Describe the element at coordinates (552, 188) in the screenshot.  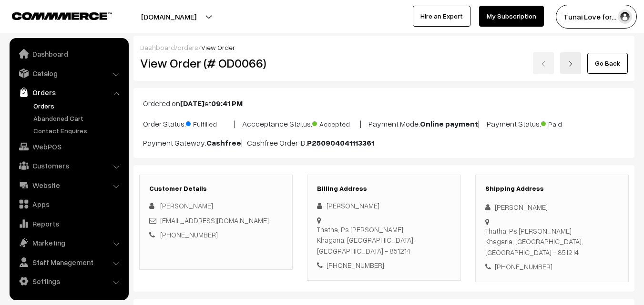
I see `h3: Shipping Address` at that location.